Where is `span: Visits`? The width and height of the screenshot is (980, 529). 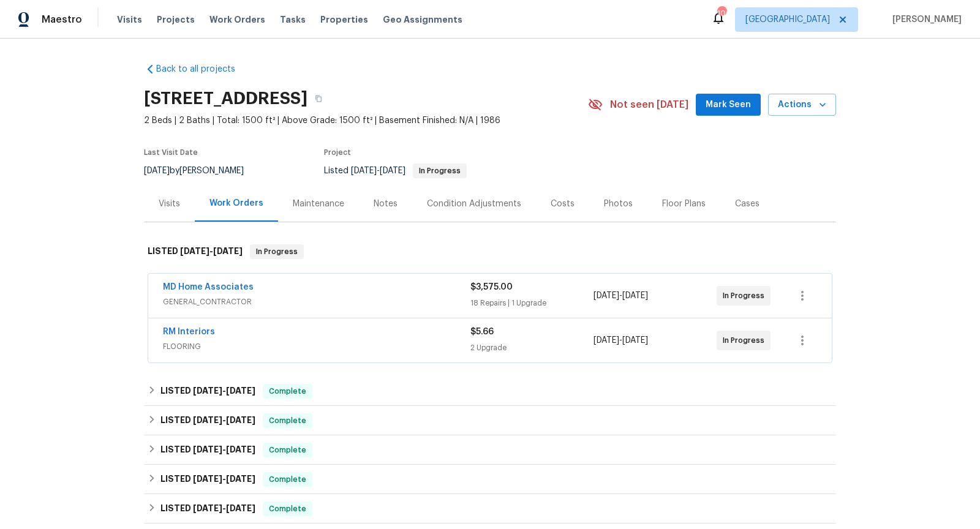
span: Visits is located at coordinates (129, 20).